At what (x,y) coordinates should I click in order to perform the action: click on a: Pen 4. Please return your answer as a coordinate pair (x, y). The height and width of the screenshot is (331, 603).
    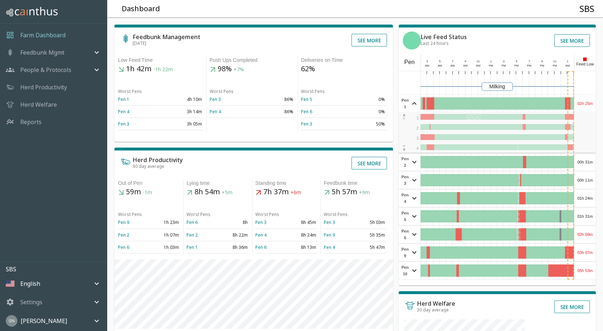
    Looking at the image, I should click on (215, 111).